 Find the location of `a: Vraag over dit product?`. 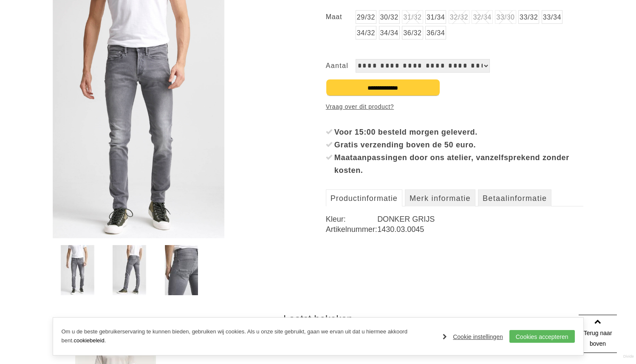

a: Vraag over dit product? is located at coordinates (360, 106).